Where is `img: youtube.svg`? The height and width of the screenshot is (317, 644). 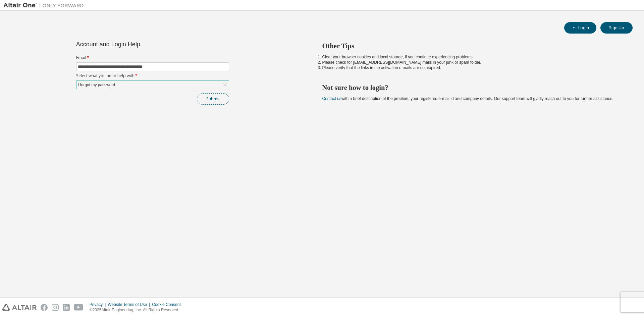
img: youtube.svg is located at coordinates (78, 307).